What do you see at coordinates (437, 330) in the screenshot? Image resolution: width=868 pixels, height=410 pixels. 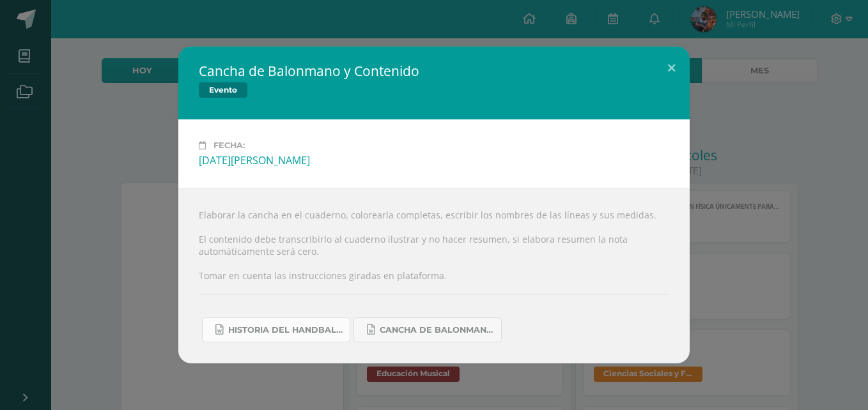 I see `span: Cancha de Balonmano.docx` at bounding box center [437, 330].